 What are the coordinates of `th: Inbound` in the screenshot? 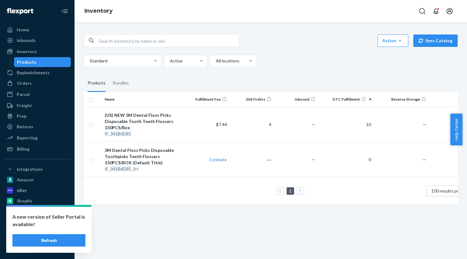 It's located at (296, 99).